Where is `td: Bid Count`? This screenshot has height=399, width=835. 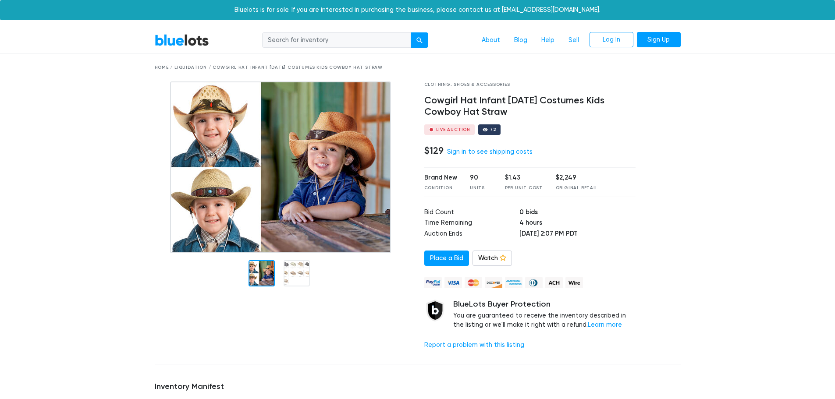
td: Bid Count is located at coordinates (471, 213).